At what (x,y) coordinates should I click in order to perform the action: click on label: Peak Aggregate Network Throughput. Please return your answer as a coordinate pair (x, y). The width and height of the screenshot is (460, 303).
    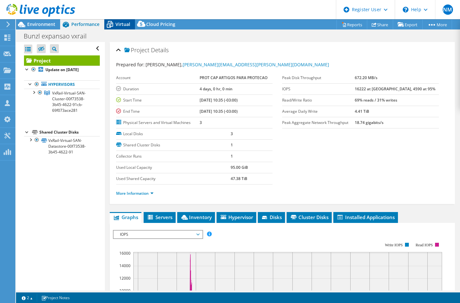
    Looking at the image, I should click on (318, 123).